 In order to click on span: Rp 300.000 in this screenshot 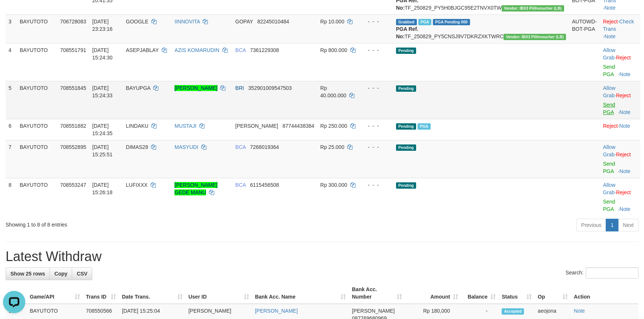, I will do `click(333, 185)`.